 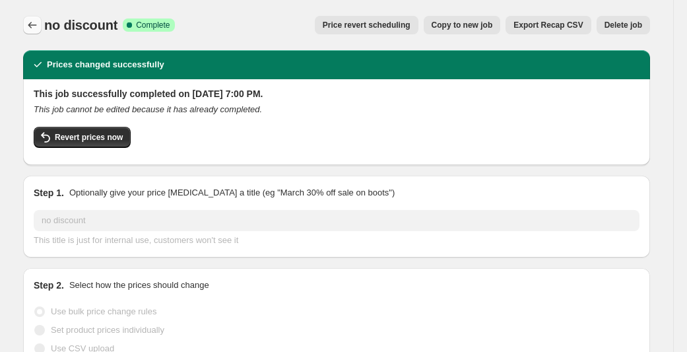 What do you see at coordinates (139, 285) in the screenshot?
I see `p: Select how the prices should change` at bounding box center [139, 285].